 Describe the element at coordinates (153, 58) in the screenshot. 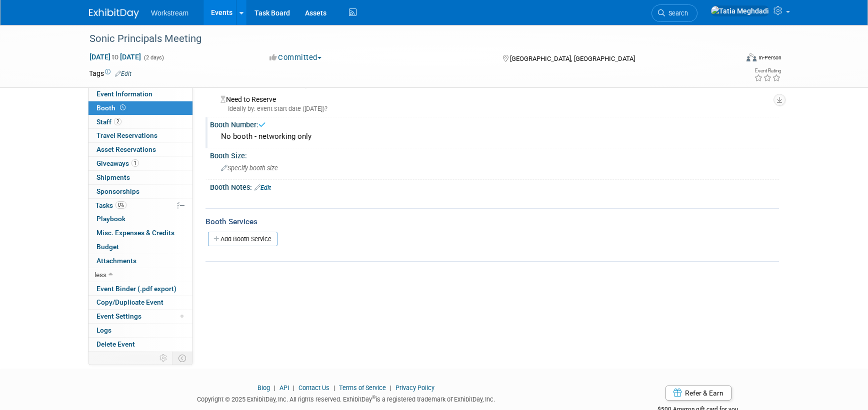

I see `span: (2 days)` at that location.